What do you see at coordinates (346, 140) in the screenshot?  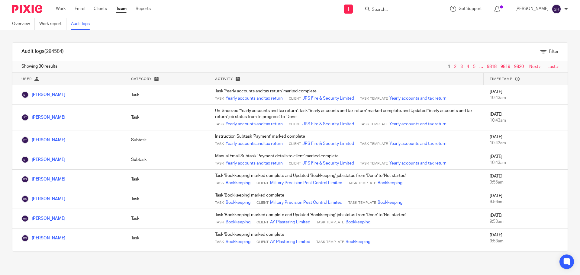 I see `td: Instruction Subtask 'Payment' marked complete` at bounding box center [346, 140].